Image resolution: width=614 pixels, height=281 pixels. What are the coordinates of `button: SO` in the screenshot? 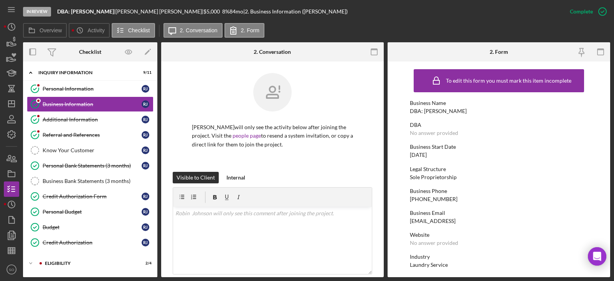 It's located at (12, 269).